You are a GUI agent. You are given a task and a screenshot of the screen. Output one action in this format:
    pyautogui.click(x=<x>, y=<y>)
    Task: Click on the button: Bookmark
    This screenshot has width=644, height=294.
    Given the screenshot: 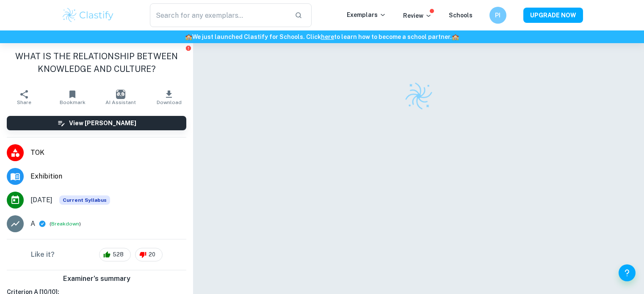 What is the action you would take?
    pyautogui.click(x=73, y=97)
    